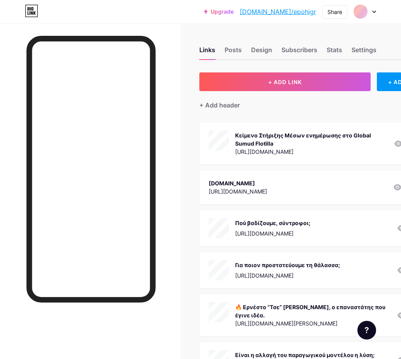 This screenshot has height=359, width=401. What do you see at coordinates (305, 354) in the screenshot?
I see `div: Είναι η αλλαγή του παραγωγικού μοντέλου η λύση;` at bounding box center [305, 354].